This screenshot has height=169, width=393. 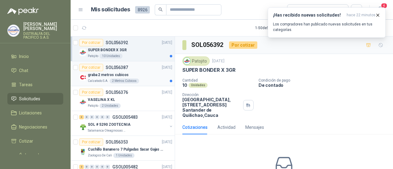 I want to click on p: graba 2 metros cubicos, so click(x=108, y=75).